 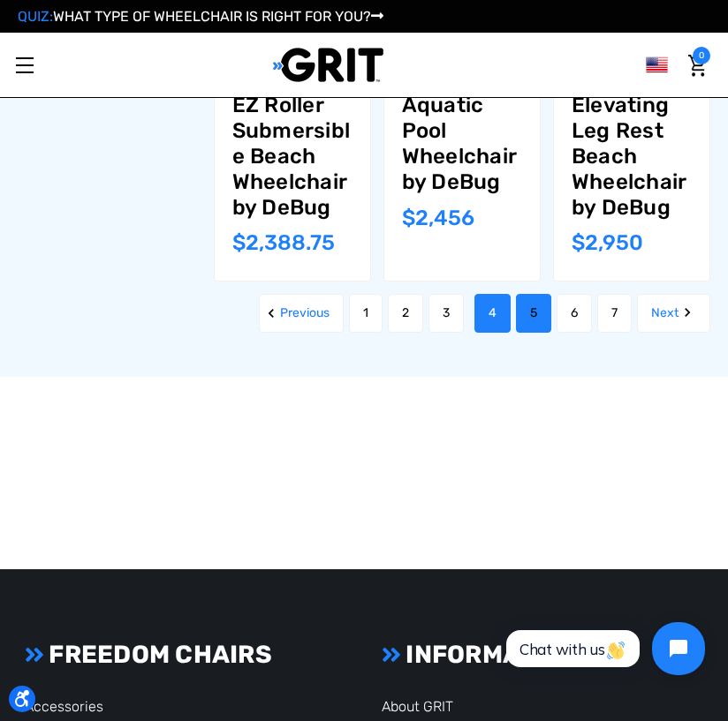 What do you see at coordinates (292, 156) in the screenshot?
I see `a: EZ Roller Submersible Beach Wheelchair by DeBug,$2,388.75` at bounding box center [292, 156].